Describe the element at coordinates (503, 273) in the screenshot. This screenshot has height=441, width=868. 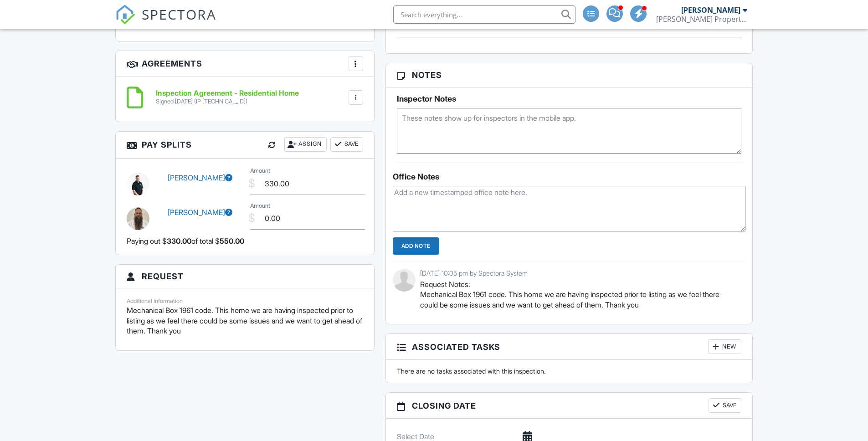
I see `span: Spectora System` at that location.